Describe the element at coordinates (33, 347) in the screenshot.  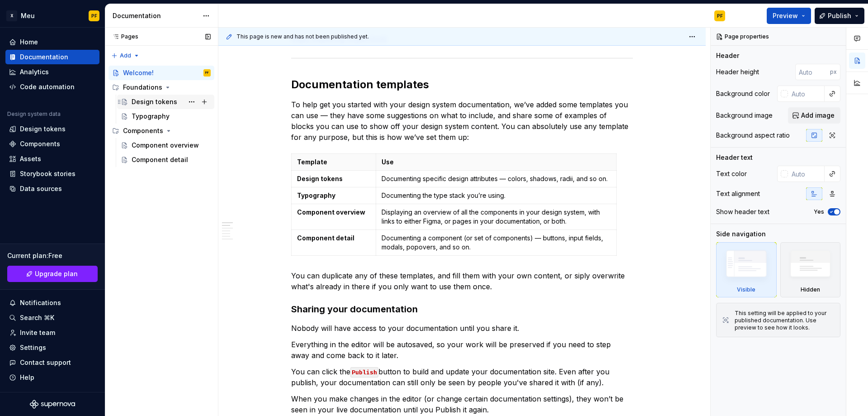
I see `div: Settings` at that location.